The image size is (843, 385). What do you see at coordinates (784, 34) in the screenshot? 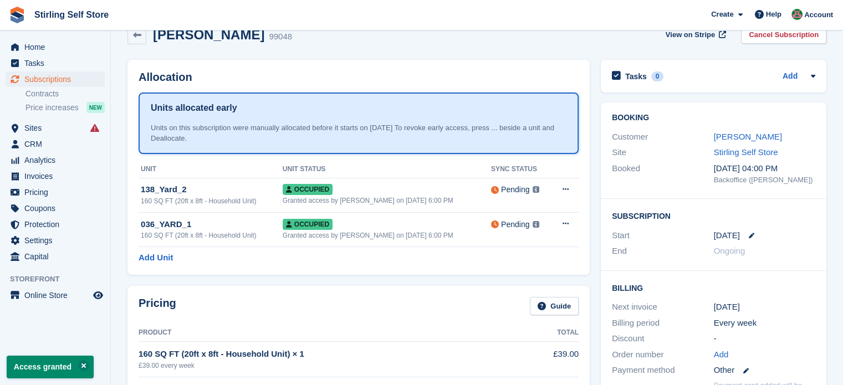
I see `a: Cancel Subscription` at bounding box center [784, 34].